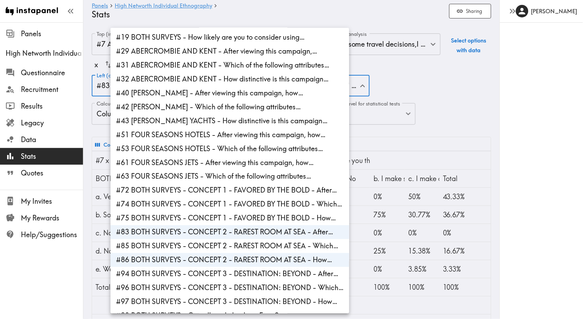 This screenshot has height=319, width=583. I want to click on li: #75 BOTH SURVEYS - CONCEPT 1 - FAVORED BY THE BOLD - How…, so click(230, 218).